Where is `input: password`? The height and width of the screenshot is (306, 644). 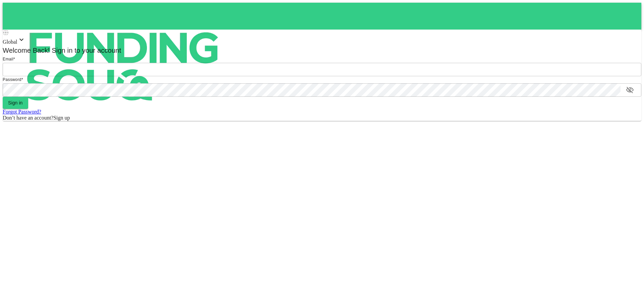 input: password is located at coordinates (312, 90).